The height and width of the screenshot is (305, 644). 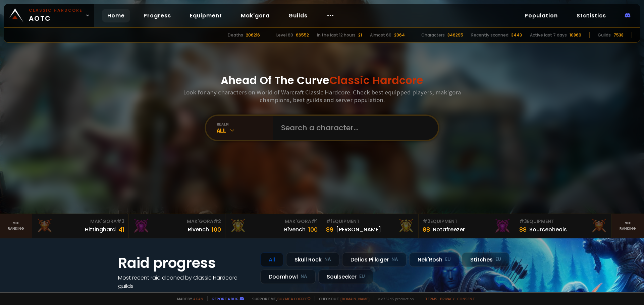 I want to click on a: #2Equipment88Notafreezer, so click(x=467, y=226).